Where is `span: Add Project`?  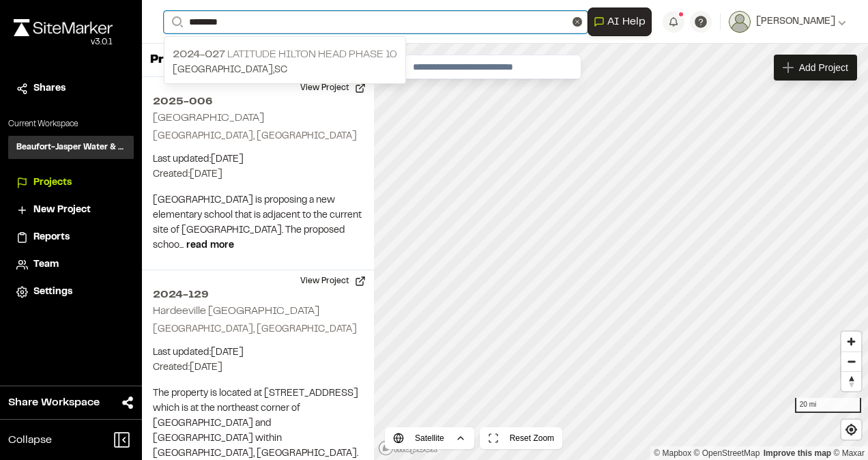
span: Add Project is located at coordinates (823, 67).